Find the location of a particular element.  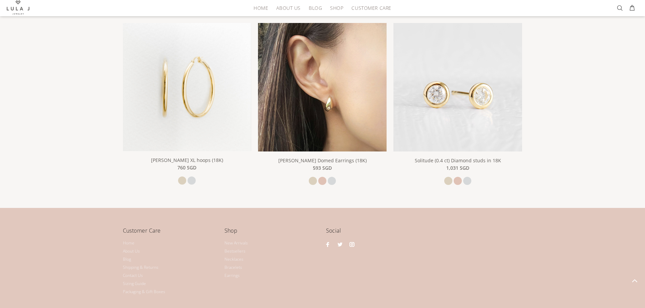

a: Necklaces is located at coordinates (234, 260).